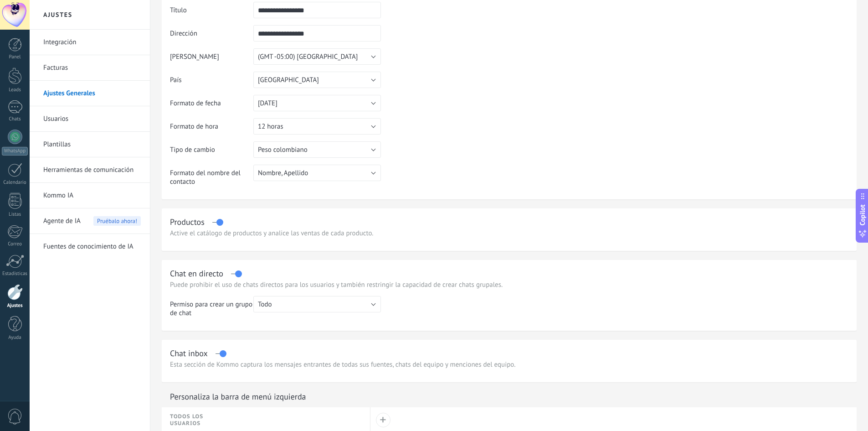 The height and width of the screenshot is (431, 868). What do you see at coordinates (509, 233) in the screenshot?
I see `div: Active el catálogo de productos y analice las ventas de cada producto.` at bounding box center [509, 233].